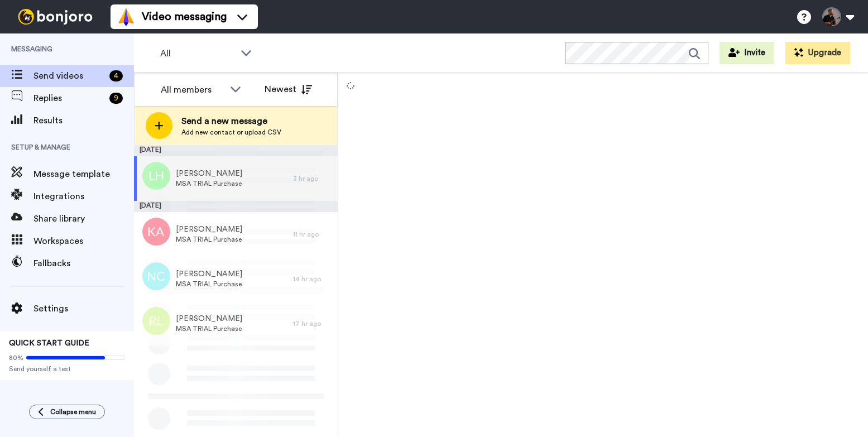 The width and height of the screenshot is (868, 437). I want to click on button: Newest, so click(288, 89).